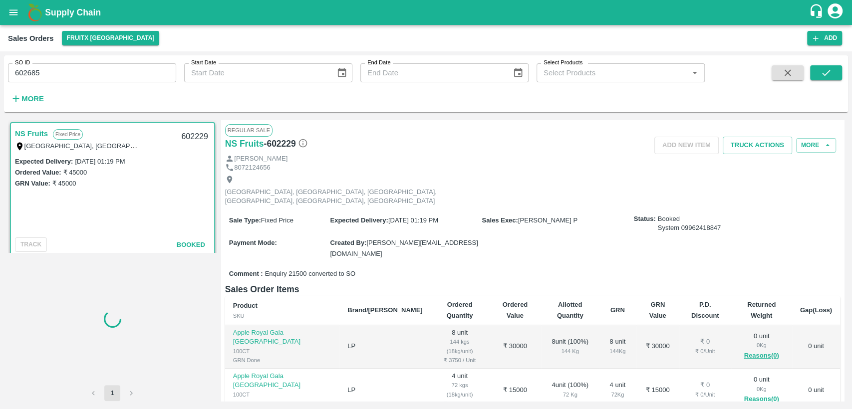  Describe the element at coordinates (563, 63) in the screenshot. I see `label: Select Products` at that location.